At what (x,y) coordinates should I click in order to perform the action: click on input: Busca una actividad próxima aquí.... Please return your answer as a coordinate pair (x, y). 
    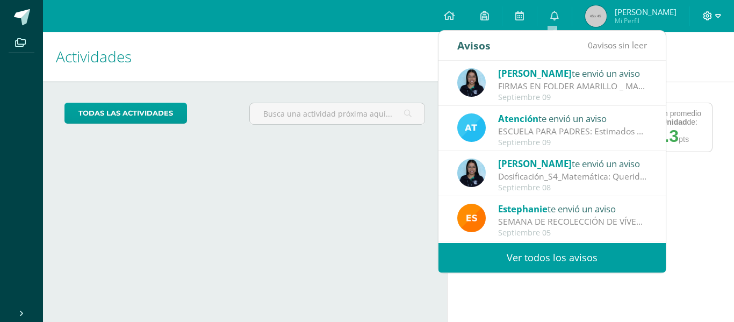
    Looking at the image, I should click on (337, 113).